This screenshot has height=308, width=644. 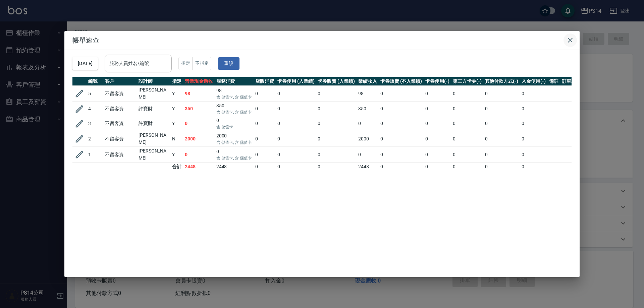 I want to click on th: 設計師, so click(x=154, y=82).